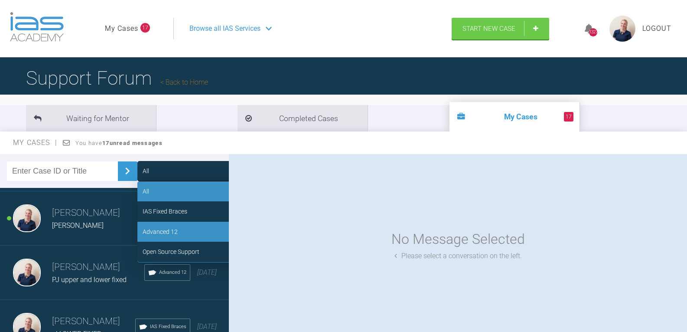 This screenshot has width=687, height=332. Describe the element at coordinates (127, 171) in the screenshot. I see `img: chevronRight.28bd32b0.svg` at that location.